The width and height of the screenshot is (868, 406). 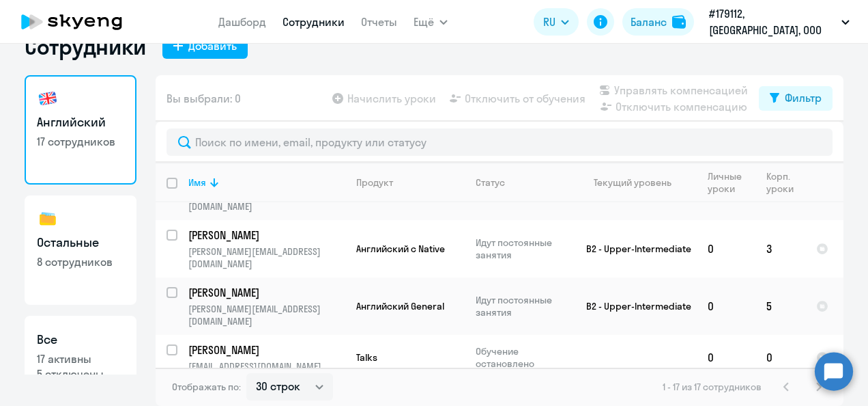 I want to click on p: 17 активны, so click(x=81, y=359).